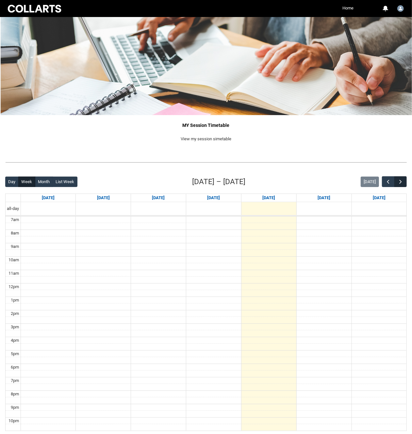  Describe the element at coordinates (15, 341) in the screenshot. I see `div: 4pm` at that location.